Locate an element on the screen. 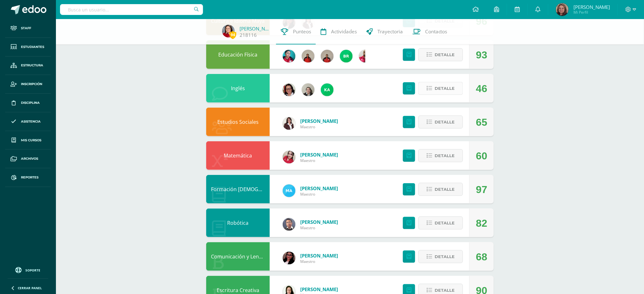 This screenshot has width=644, height=294. a: Inglés is located at coordinates (238, 88).